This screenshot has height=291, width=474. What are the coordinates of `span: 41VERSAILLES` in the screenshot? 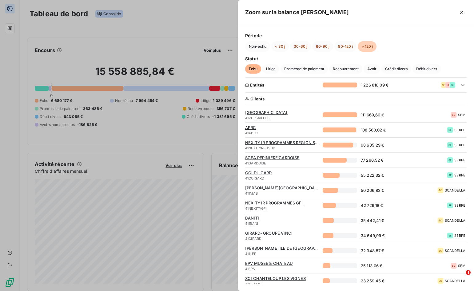 It's located at (282, 118).